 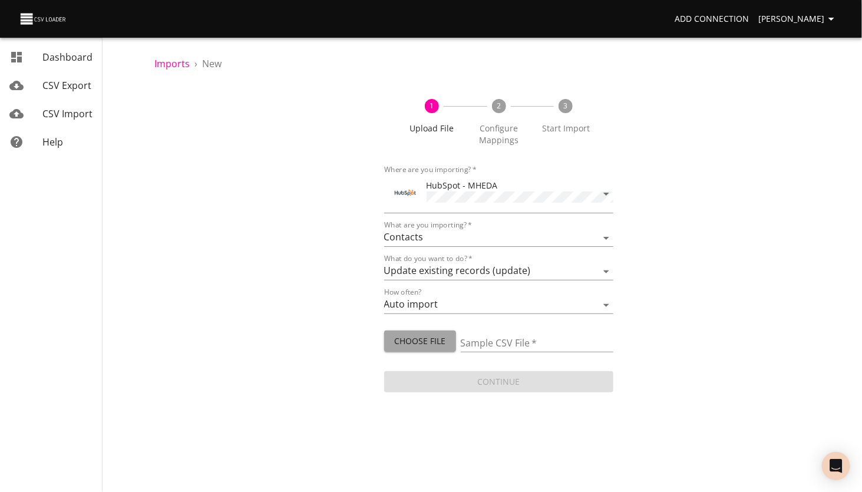 I want to click on span: Upload File, so click(x=432, y=128).